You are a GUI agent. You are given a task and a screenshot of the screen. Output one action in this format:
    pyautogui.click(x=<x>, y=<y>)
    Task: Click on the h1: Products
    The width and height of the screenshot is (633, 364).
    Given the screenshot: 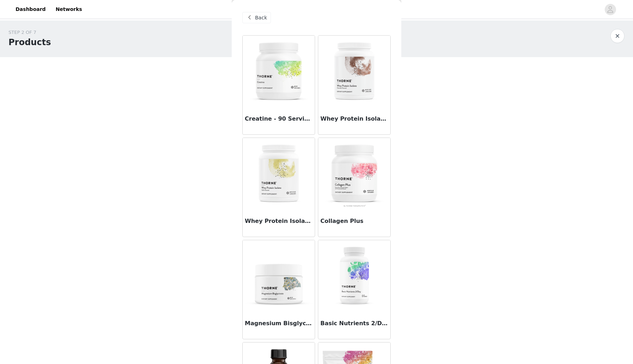 What is the action you would take?
    pyautogui.click(x=30, y=42)
    